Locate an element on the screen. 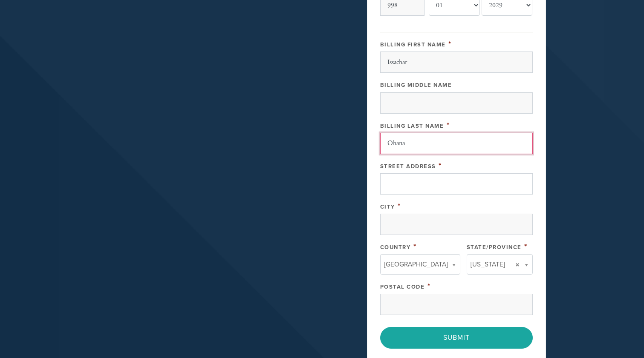  input: Submit is located at coordinates (457, 338).